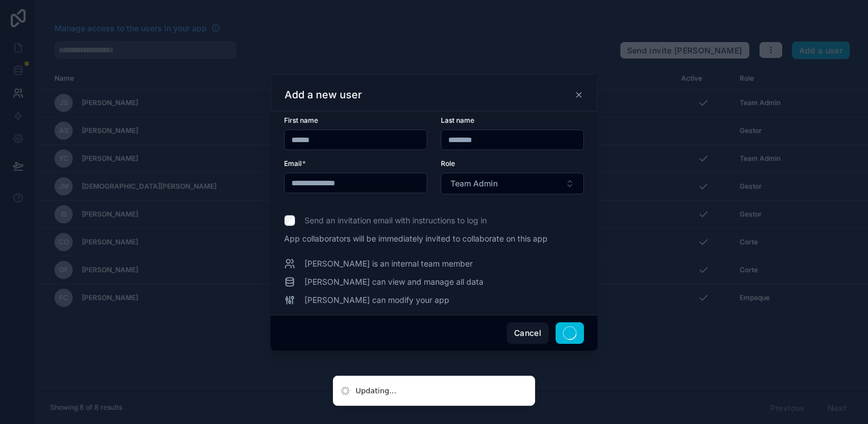 The height and width of the screenshot is (424, 868). Describe the element at coordinates (528, 333) in the screenshot. I see `button: Cancel` at that location.